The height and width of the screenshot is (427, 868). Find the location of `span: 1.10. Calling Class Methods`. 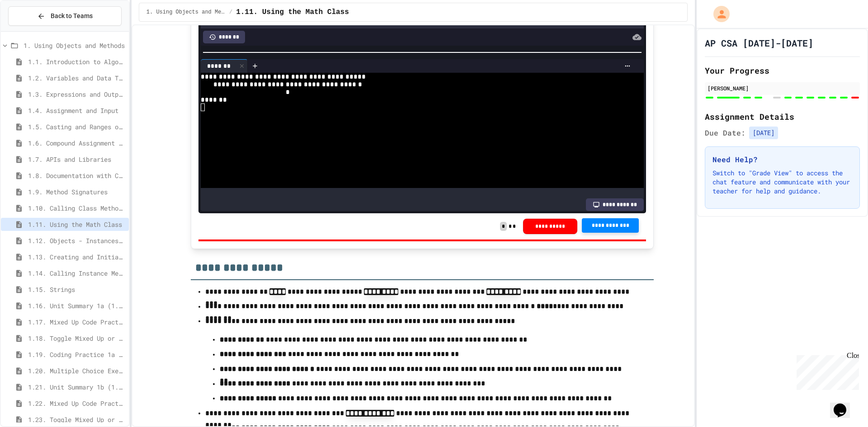

span: 1.10. Calling Class Methods is located at coordinates (77, 208).